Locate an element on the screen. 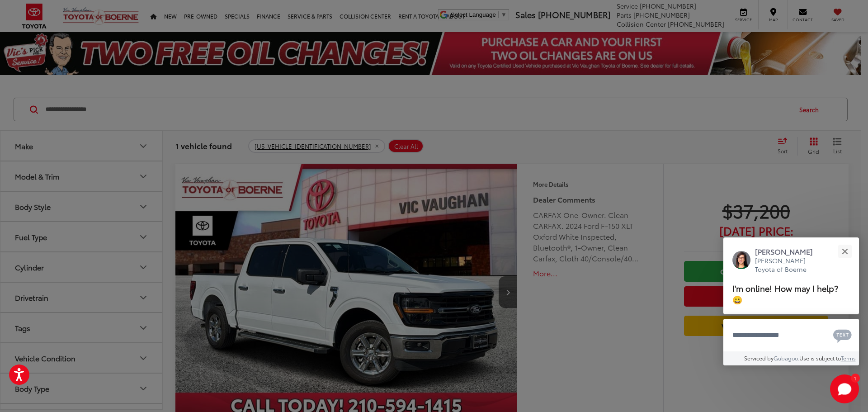 The image size is (868, 412). svg: Text is located at coordinates (842, 336).